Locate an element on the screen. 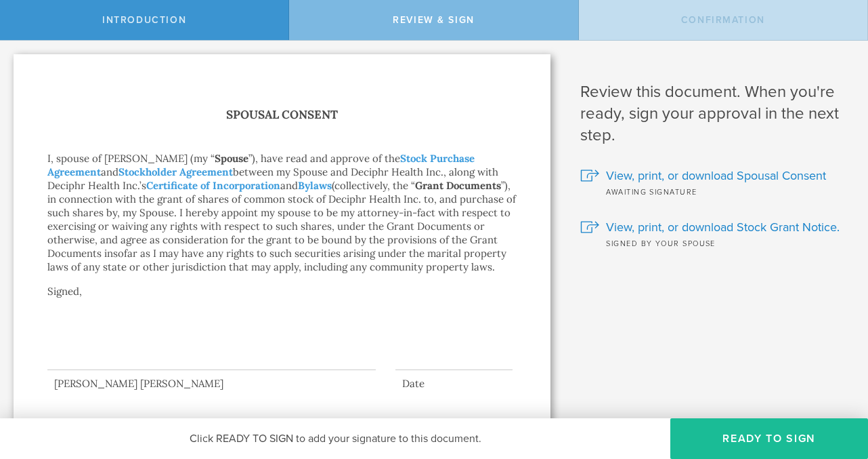 The image size is (868, 459). span: Confirmation is located at coordinates (723, 20).